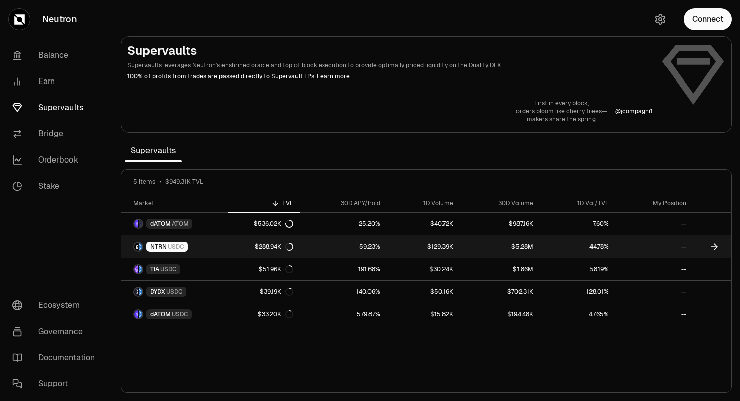 The image size is (740, 401). I want to click on div: $536.02K, so click(273, 224).